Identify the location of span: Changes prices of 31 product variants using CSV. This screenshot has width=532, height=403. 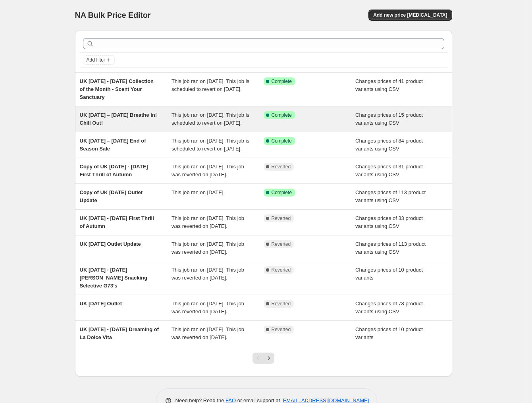
(389, 170).